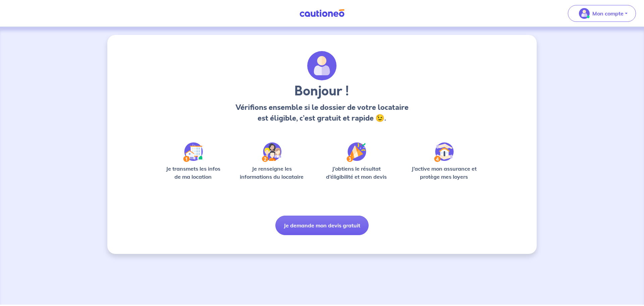 The width and height of the screenshot is (644, 306). Describe the element at coordinates (584, 13) in the screenshot. I see `img: illu_account_valid_menu.svg` at that location.